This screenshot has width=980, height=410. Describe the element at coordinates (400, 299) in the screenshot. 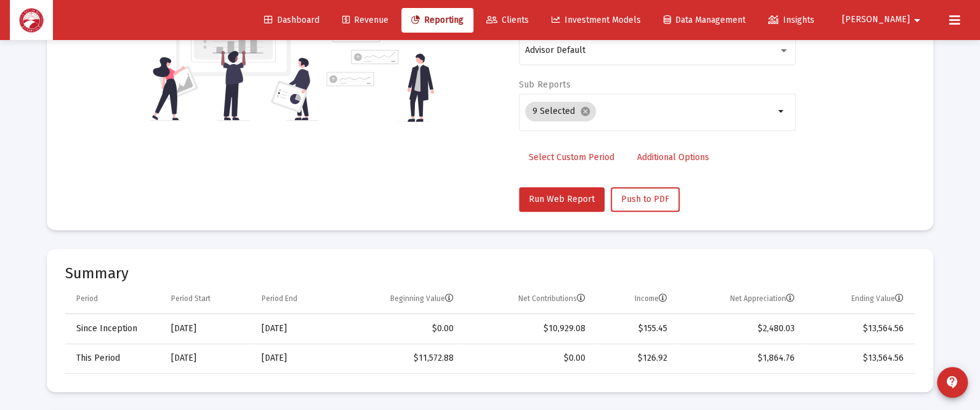

I see `td: Column Beginning Value` at that location.